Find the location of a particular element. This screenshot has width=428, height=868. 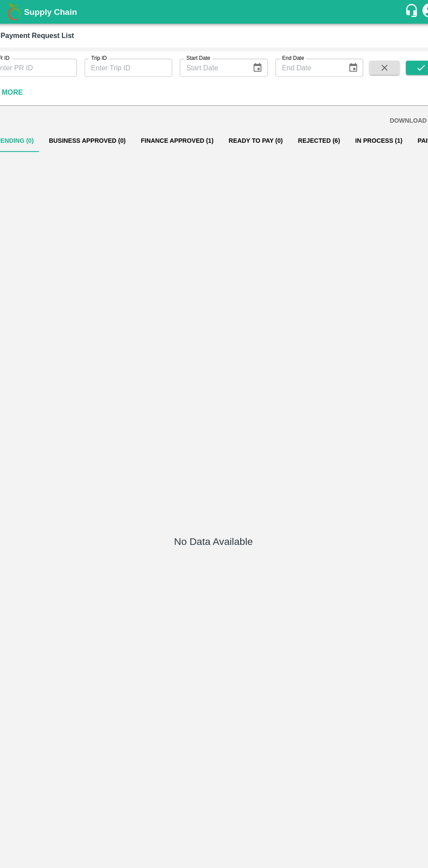

button: open drawer is located at coordinates (12, 11).